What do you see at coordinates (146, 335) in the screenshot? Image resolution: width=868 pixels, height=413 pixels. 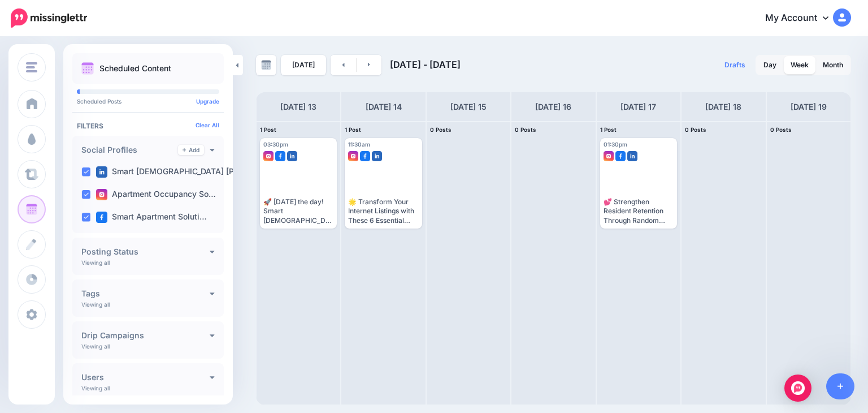 I see `h4: Drip Campaigns` at bounding box center [146, 335].